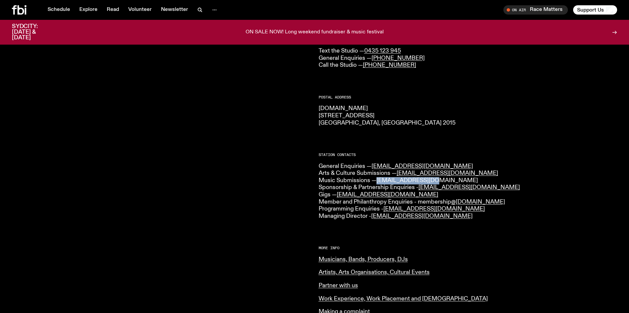  What do you see at coordinates (595, 10) in the screenshot?
I see `button: Support Us` at bounding box center [595, 10].